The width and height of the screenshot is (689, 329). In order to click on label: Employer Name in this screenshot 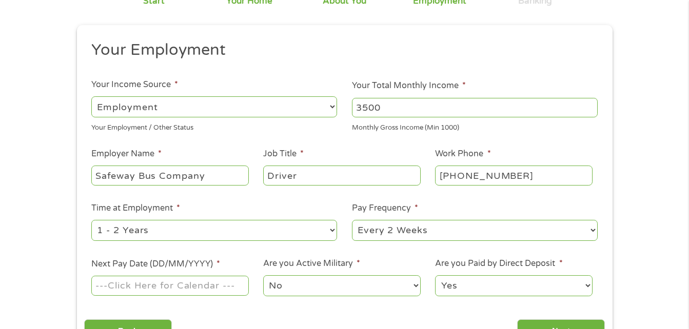, I will do `click(126, 154)`.